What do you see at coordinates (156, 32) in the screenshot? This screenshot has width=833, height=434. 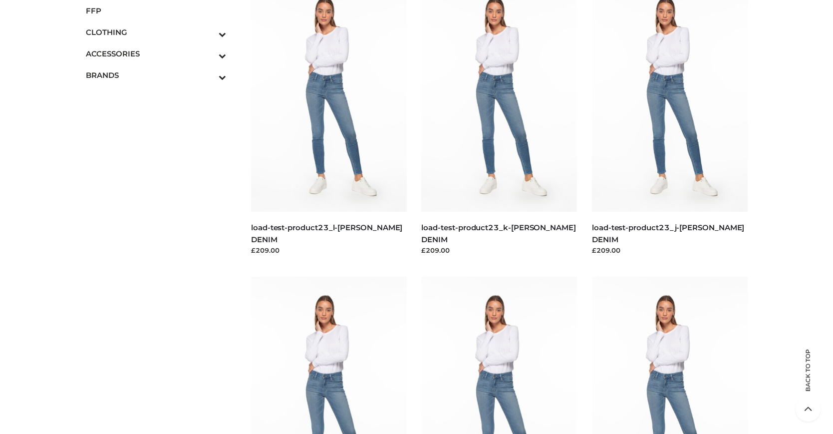 I see `a: CLOTHINGToggle Submenu` at bounding box center [156, 32].